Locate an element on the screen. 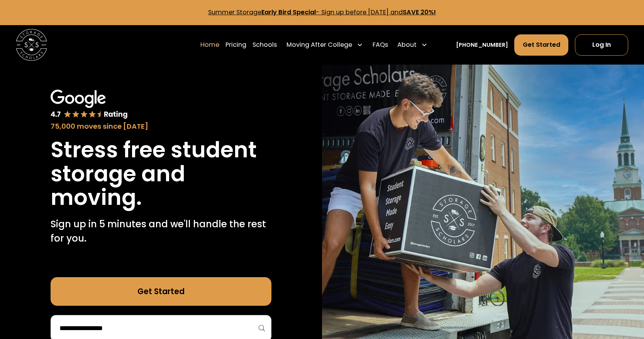 This screenshot has width=644, height=339. img: Storage Scholars main logo is located at coordinates (32, 45).